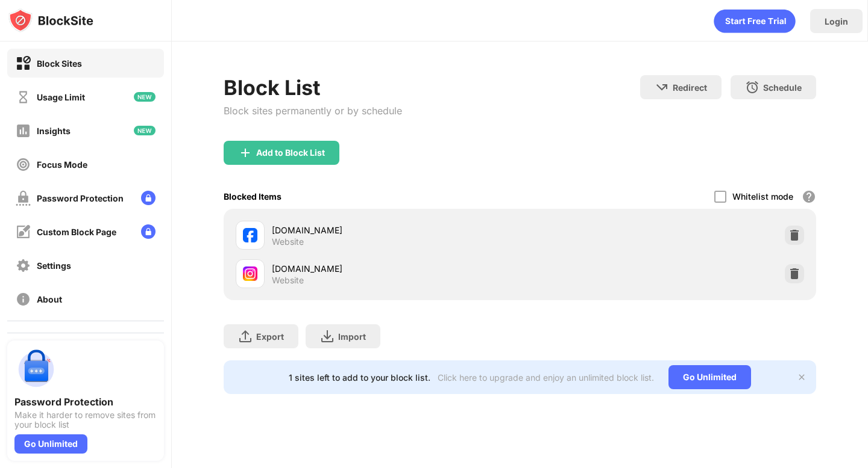 The image size is (868, 468). Describe the element at coordinates (23, 232) in the screenshot. I see `img: customize-block-page-off.svg` at that location.